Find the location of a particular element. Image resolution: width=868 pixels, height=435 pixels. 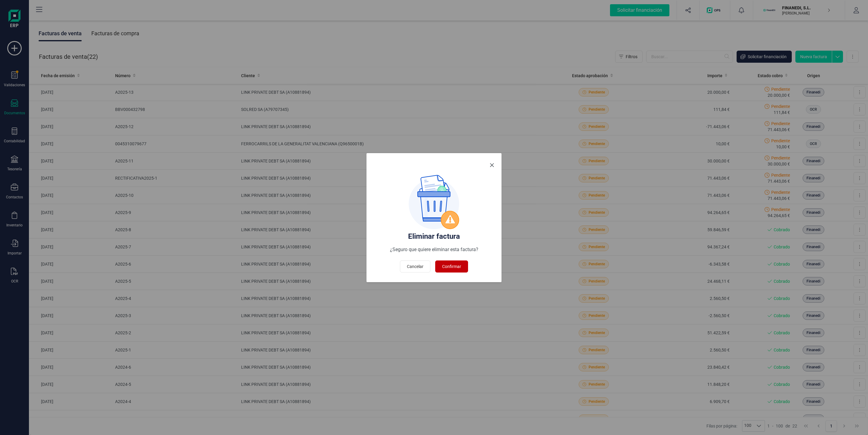

span: Cancelar is located at coordinates (415, 266).